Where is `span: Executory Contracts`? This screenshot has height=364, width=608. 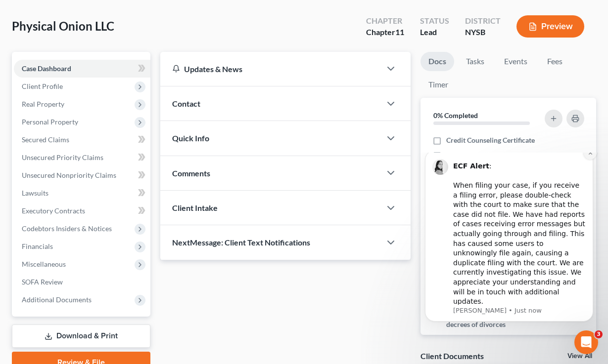
span: Executory Contracts is located at coordinates (54, 210).